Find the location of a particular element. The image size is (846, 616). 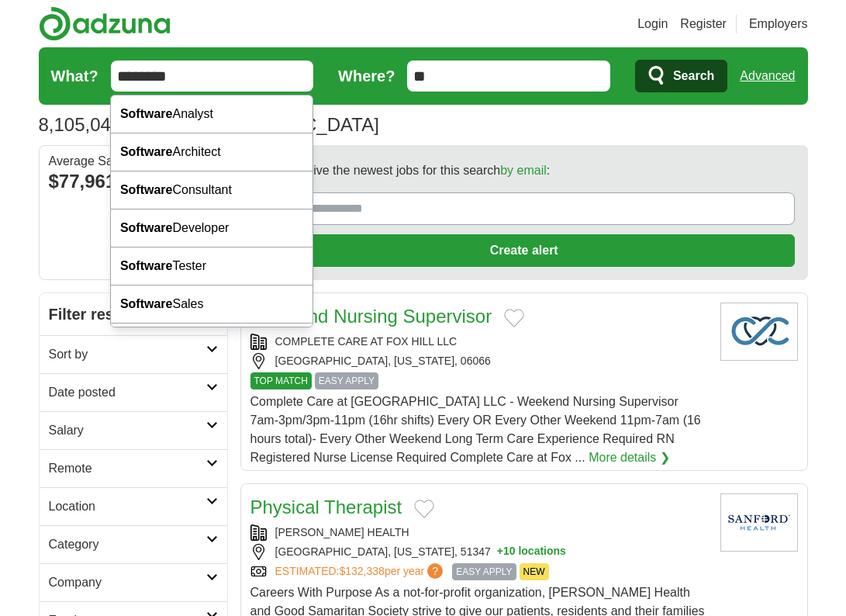

span: Receive the newest jobs for this search : is located at coordinates (417, 171).